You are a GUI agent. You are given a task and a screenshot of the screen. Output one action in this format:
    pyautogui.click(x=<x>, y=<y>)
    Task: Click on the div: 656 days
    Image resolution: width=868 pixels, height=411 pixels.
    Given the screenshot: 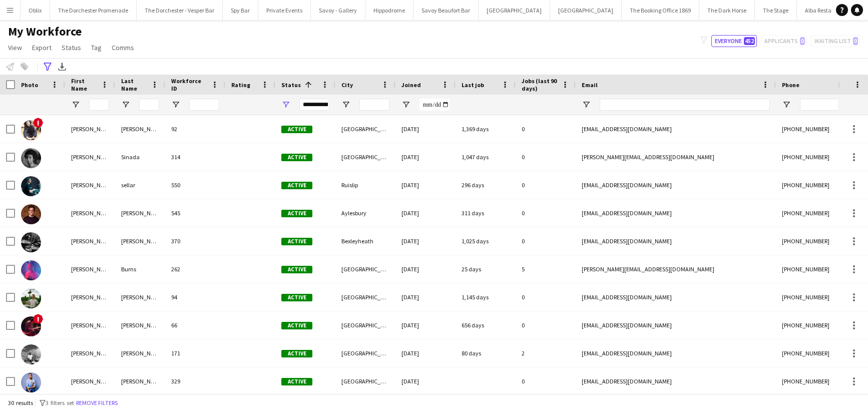 What is the action you would take?
    pyautogui.click(x=486, y=325)
    